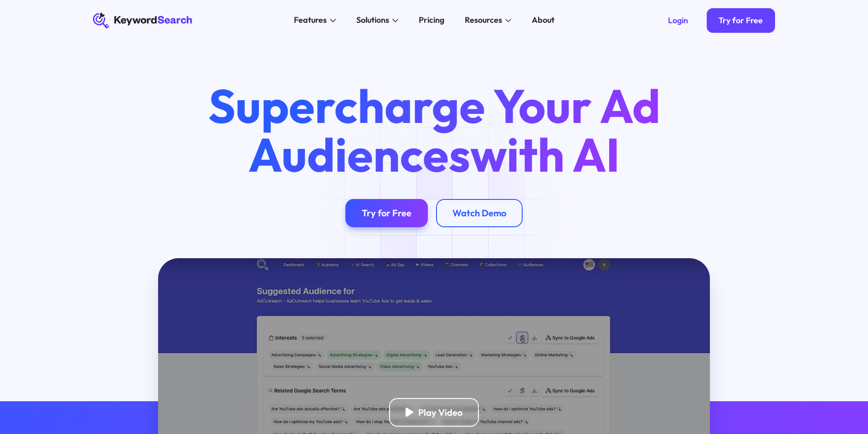 Image resolution: width=868 pixels, height=434 pixels. I want to click on div: Pricing, so click(432, 20).